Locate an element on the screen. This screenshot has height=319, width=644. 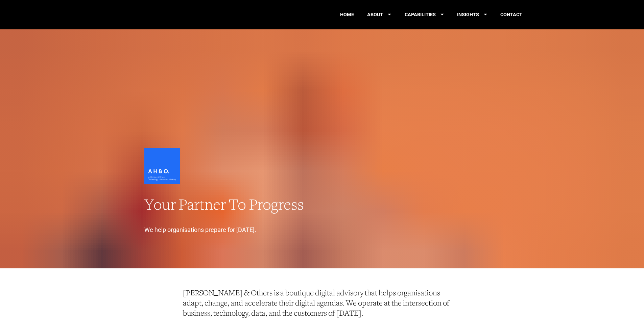
a: HOME is located at coordinates (346, 14).